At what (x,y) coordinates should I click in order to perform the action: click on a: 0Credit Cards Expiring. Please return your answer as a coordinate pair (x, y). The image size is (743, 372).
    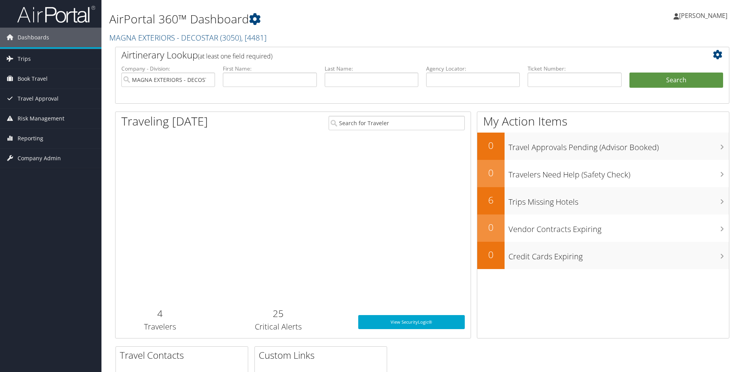
    Looking at the image, I should click on (603, 256).